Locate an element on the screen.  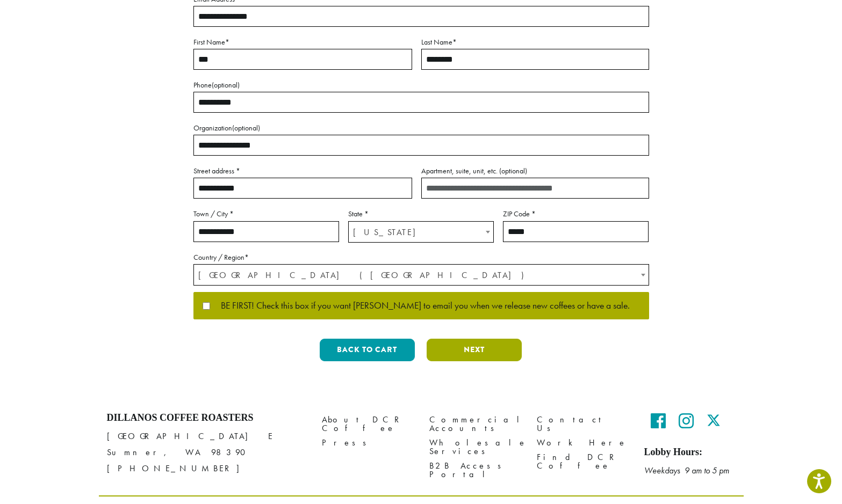
label: Last Name is located at coordinates (535, 42).